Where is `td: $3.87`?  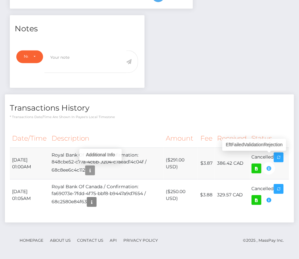
td: $3.87 is located at coordinates (206, 163).